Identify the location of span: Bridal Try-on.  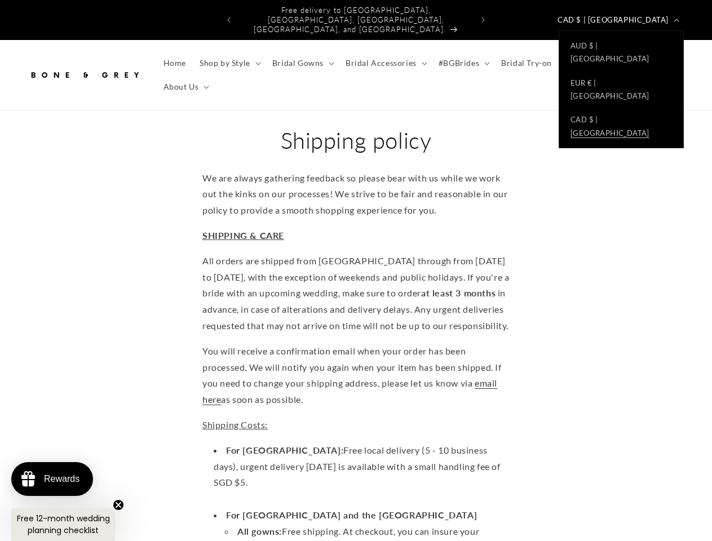
(527, 63).